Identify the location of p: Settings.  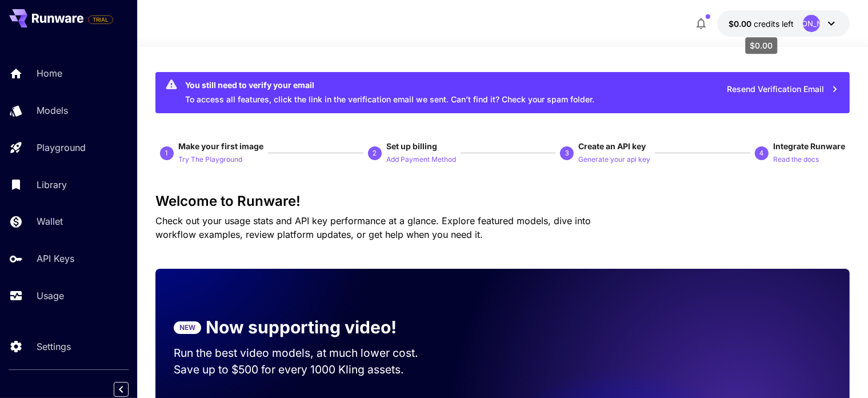
(54, 346).